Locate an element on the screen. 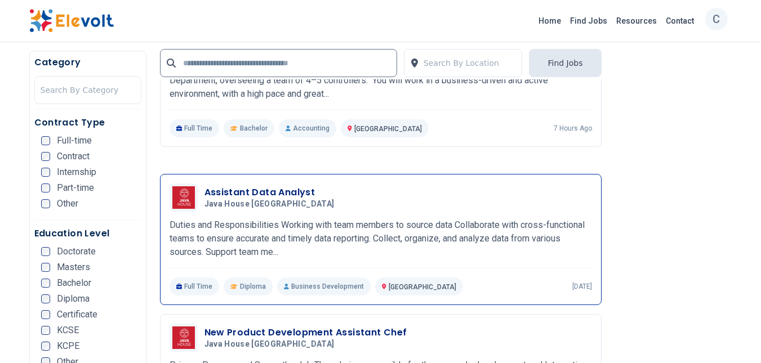  h5: Education Level is located at coordinates (88, 234).